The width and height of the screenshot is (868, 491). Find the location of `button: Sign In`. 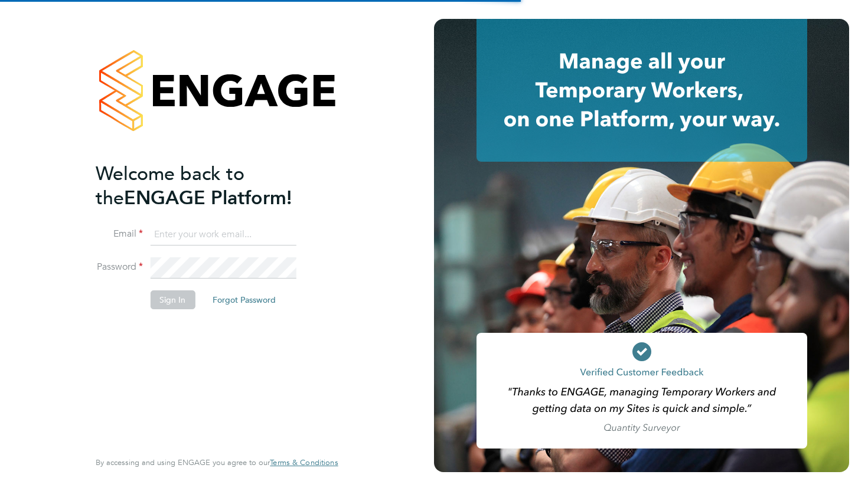

button: Sign In is located at coordinates (173, 300).